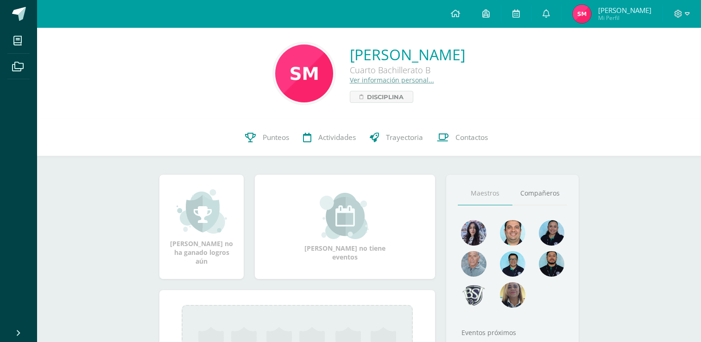 Image resolution: width=701 pixels, height=342 pixels. What do you see at coordinates (275, 137) in the screenshot?
I see `span: Punteos` at bounding box center [275, 137].